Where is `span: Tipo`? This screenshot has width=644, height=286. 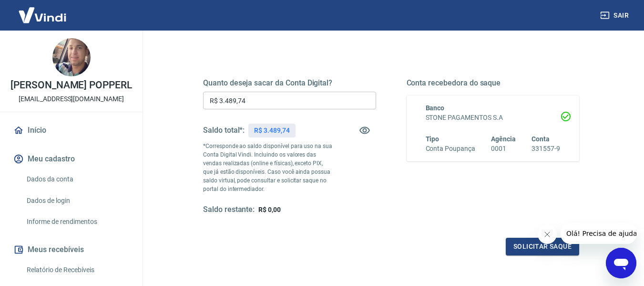
span: Tipo is located at coordinates (432, 139).